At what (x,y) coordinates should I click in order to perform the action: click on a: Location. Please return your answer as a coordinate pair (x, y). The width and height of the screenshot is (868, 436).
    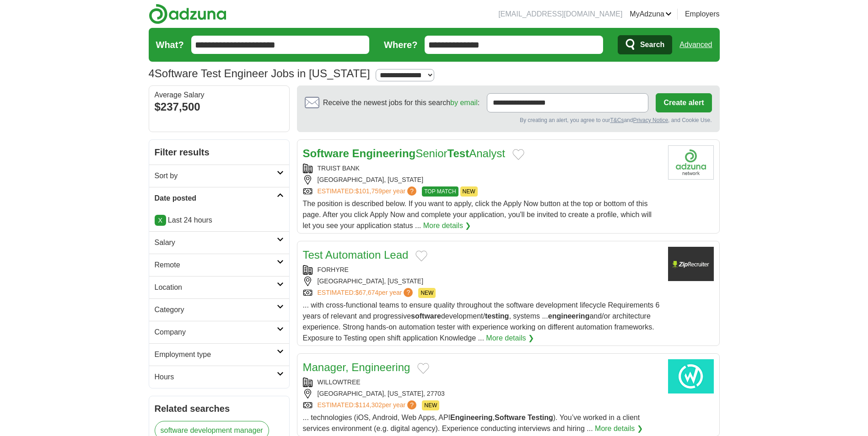
    Looking at the image, I should click on (219, 287).